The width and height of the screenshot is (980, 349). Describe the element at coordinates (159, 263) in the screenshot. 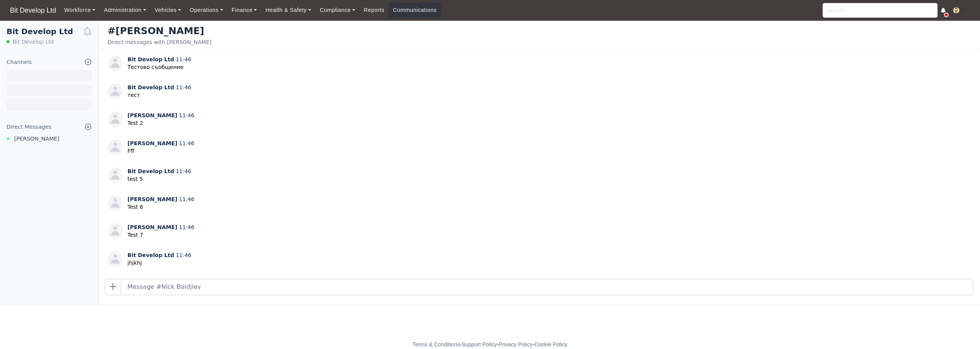

I see `p: jhjkhj` at that location.